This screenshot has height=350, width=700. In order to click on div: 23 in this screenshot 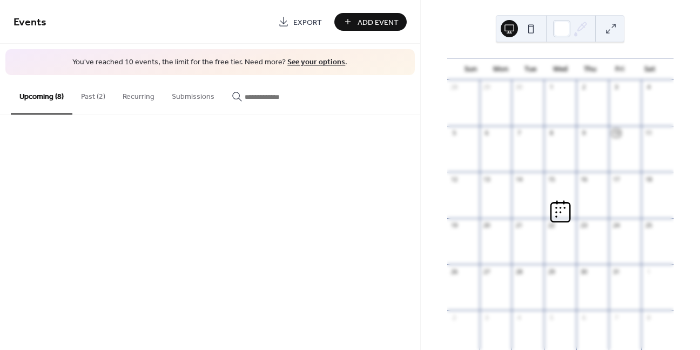, I will do `click(583, 225)`.